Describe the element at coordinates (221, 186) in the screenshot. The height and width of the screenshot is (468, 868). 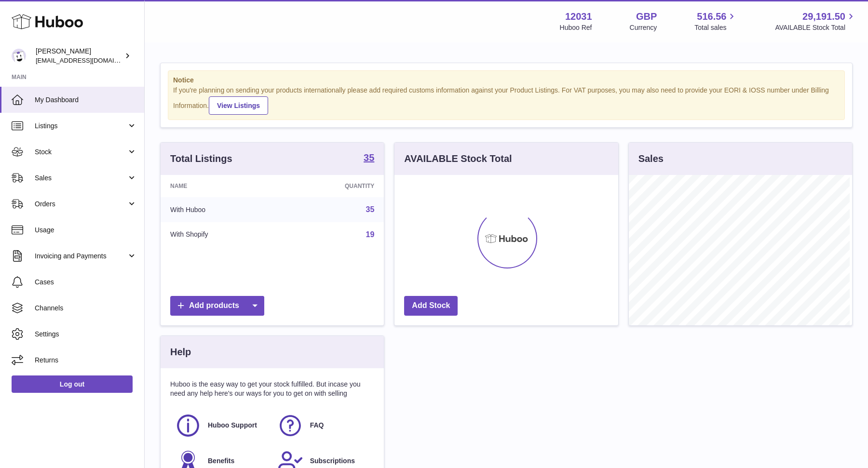
I see `th: Name` at that location.